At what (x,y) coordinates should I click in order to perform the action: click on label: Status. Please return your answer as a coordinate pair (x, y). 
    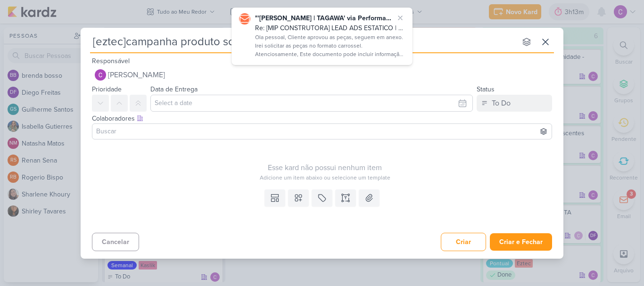
    Looking at the image, I should click on (486, 89).